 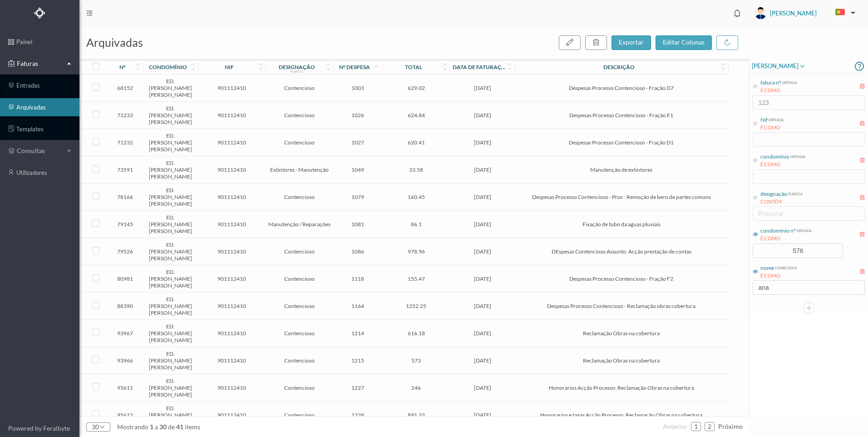 I want to click on span: anterior, so click(x=675, y=426).